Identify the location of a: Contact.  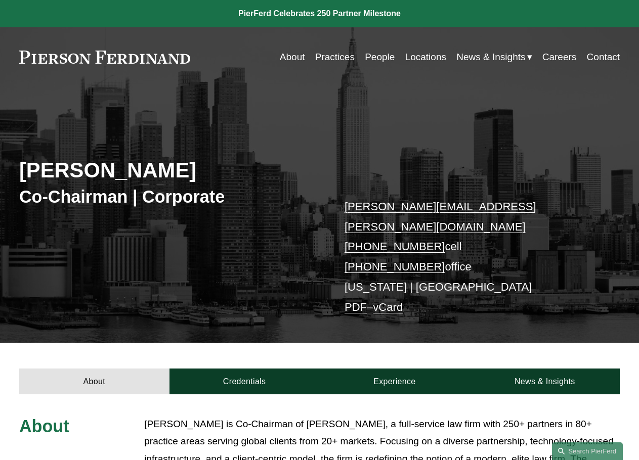
(604, 57).